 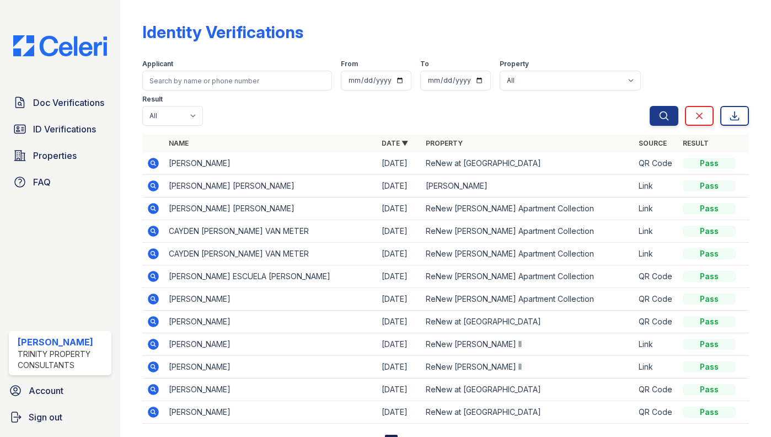 What do you see at coordinates (152, 99) in the screenshot?
I see `label: Result` at bounding box center [152, 99].